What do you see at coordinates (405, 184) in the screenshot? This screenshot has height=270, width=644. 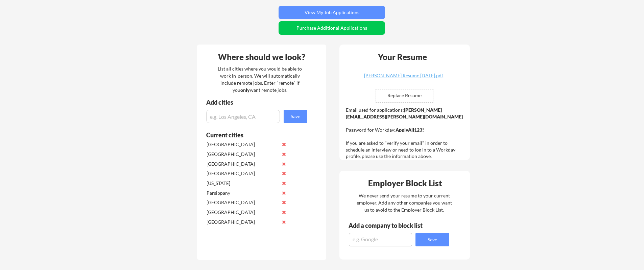 I see `div: Employer Block List` at bounding box center [405, 184].